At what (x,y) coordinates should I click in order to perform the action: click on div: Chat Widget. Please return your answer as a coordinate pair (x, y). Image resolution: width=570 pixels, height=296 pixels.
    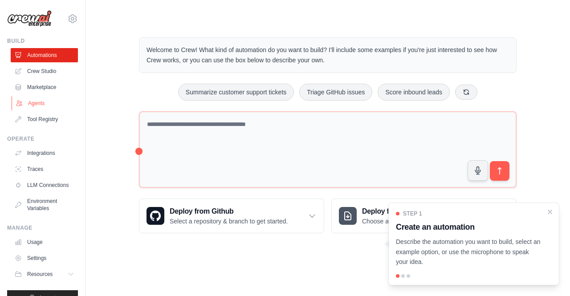
    Looking at the image, I should click on (547, 275).